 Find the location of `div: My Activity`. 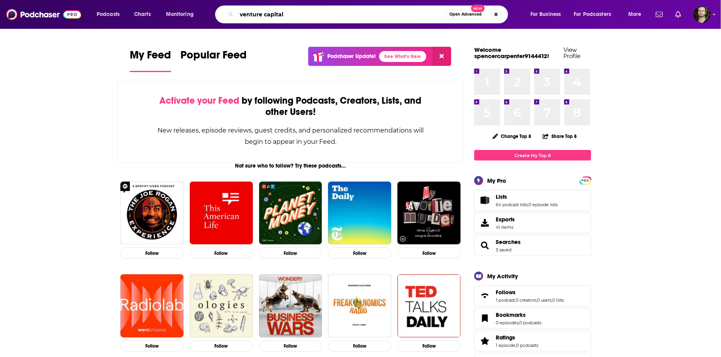

div: My Activity is located at coordinates (503, 276).